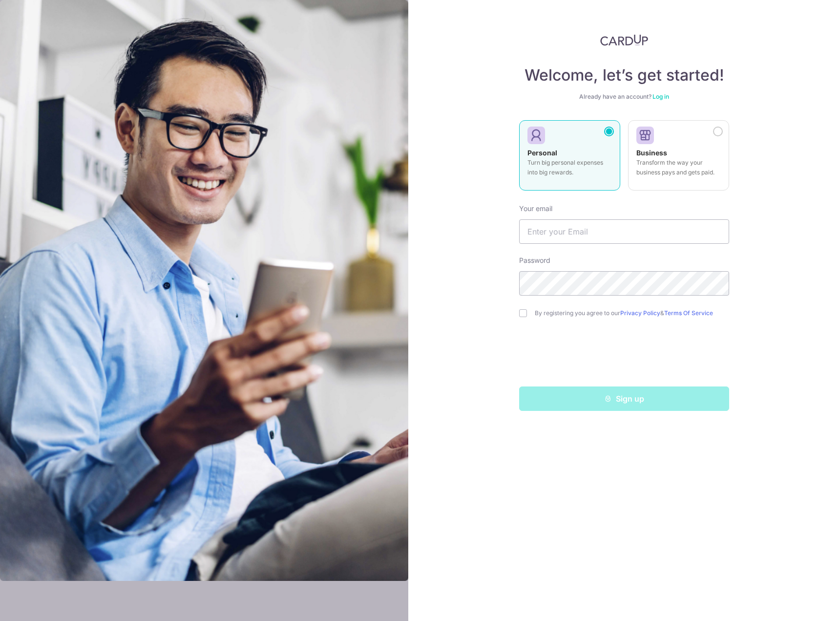 This screenshot has width=840, height=621. Describe the element at coordinates (624, 232) in the screenshot. I see `input: Enter your Email` at that location.